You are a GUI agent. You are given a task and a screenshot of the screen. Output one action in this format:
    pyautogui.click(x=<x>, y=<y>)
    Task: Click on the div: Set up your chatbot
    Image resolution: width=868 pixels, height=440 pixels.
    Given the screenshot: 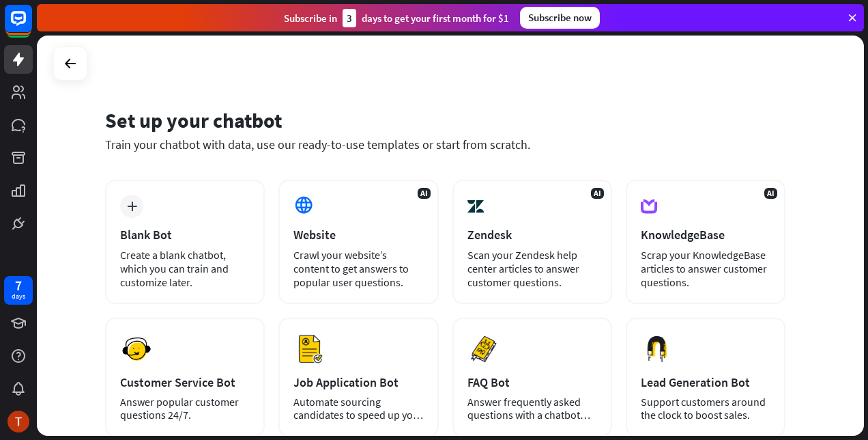 What is the action you would take?
    pyautogui.click(x=445, y=120)
    